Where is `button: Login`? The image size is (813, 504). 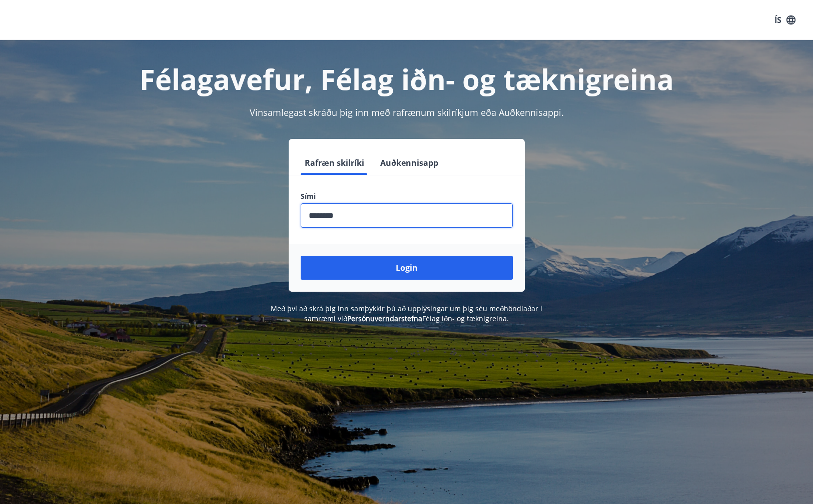
button: Login is located at coordinates (407, 268).